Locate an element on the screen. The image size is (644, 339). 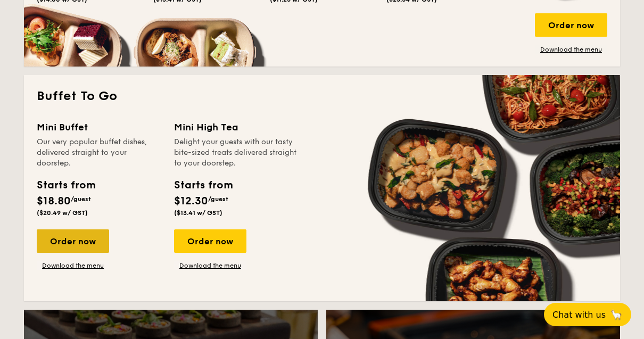
span: $12.30 is located at coordinates (191, 201).